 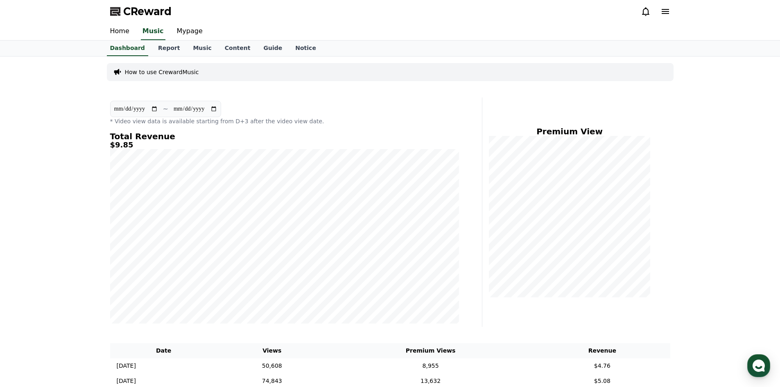 I want to click on th: Premium Views, so click(x=430, y=350).